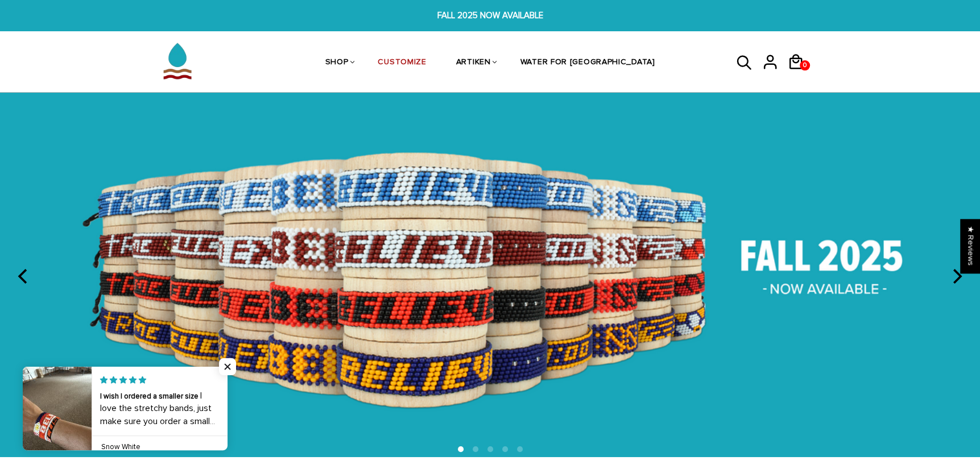 The image size is (980, 473). Describe the element at coordinates (490, 16) in the screenshot. I see `span: FALL 2025 NOW AVAILABLE` at that location.